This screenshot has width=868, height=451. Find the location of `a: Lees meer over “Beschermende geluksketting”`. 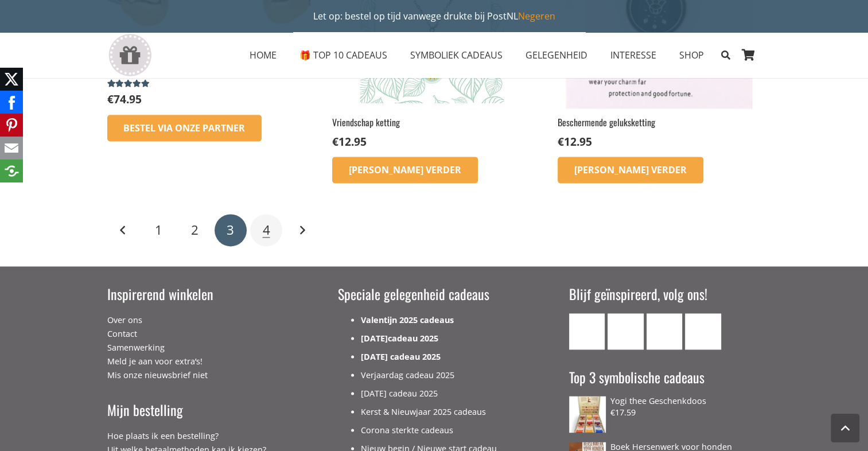

a: Lees meer over “Beschermende geluksketting” is located at coordinates (631, 170).